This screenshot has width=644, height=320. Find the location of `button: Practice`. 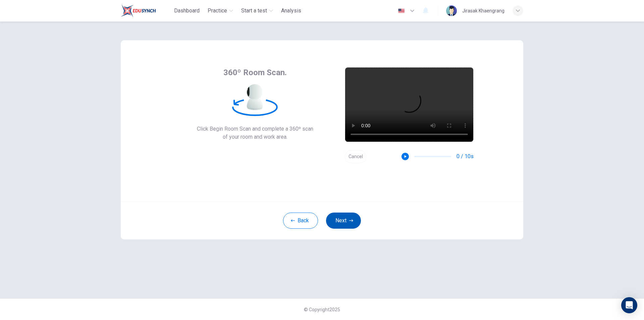

button: Practice is located at coordinates (220, 11).